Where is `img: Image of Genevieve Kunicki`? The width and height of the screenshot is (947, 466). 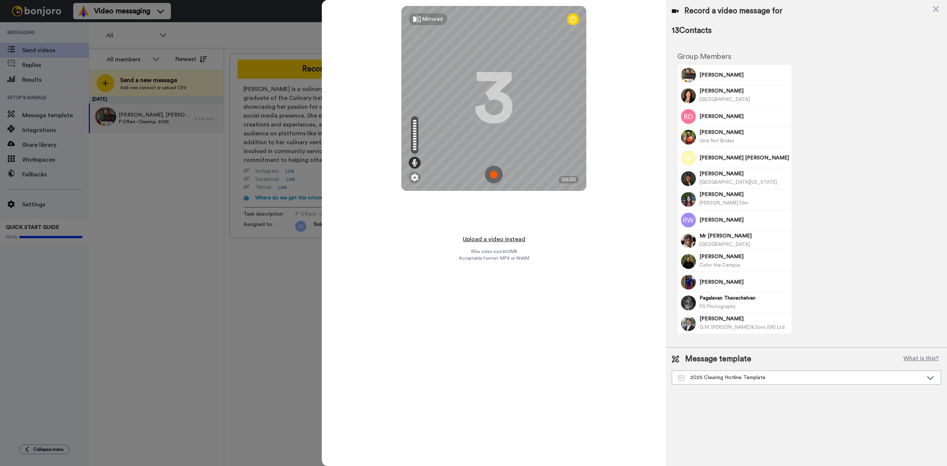
img: Image of Genevieve Kunicki is located at coordinates (689, 96).